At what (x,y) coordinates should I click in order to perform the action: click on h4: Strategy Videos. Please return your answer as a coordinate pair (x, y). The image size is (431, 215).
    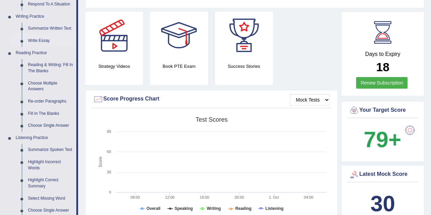
    Looking at the image, I should click on (114, 66).